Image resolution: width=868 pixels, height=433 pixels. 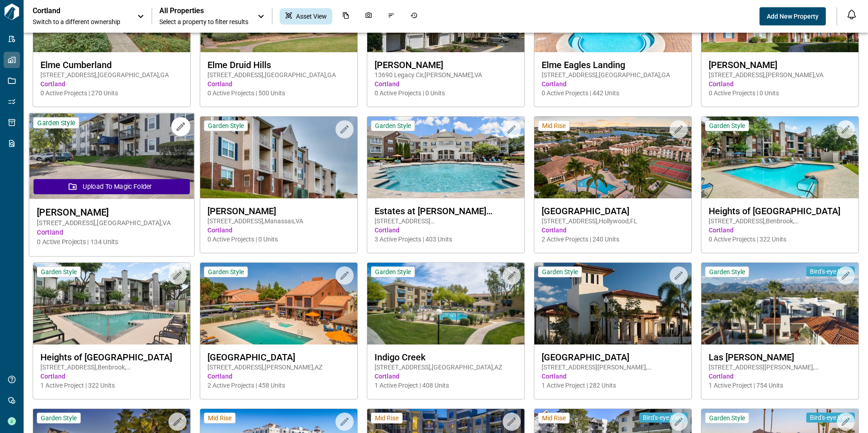 What do you see at coordinates (368, 17) in the screenshot?
I see `div: Photos` at bounding box center [368, 17].